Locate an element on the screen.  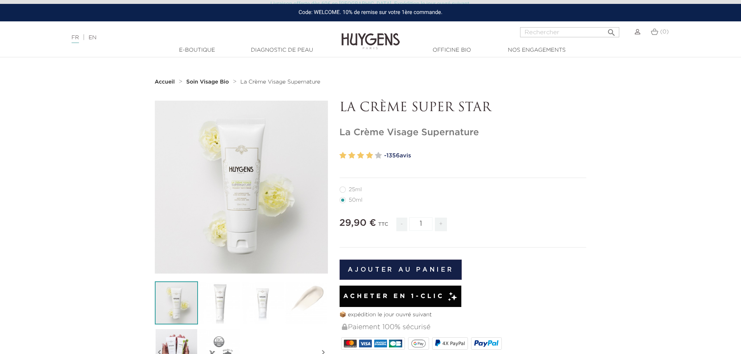
input: Rechercher is located at coordinates (570, 32).